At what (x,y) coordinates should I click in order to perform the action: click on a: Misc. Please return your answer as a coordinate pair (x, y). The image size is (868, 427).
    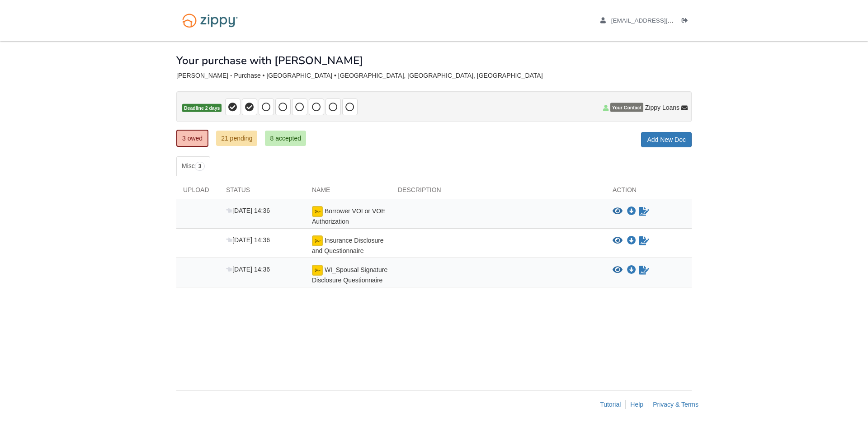
    Looking at the image, I should click on (193, 166).